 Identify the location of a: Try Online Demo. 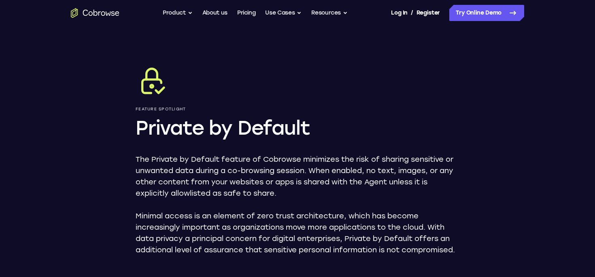
(487, 13).